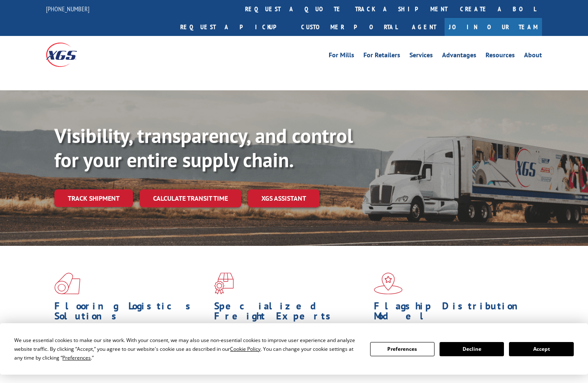 The width and height of the screenshot is (588, 383). I want to click on img: xgs-icon-flagship-distribution-model-red, so click(388, 283).